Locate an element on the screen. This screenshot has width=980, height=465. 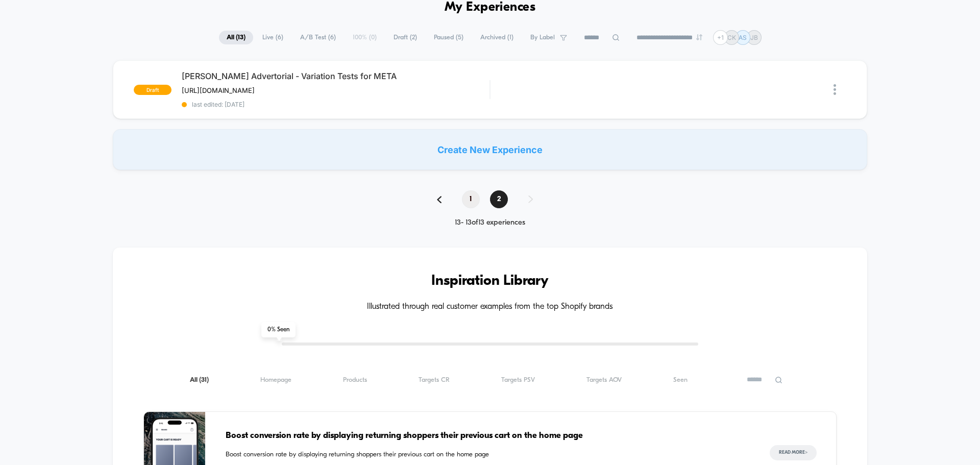
h4: Illustrated through real customer examples from the top Shopify brands is located at coordinates (490, 306).